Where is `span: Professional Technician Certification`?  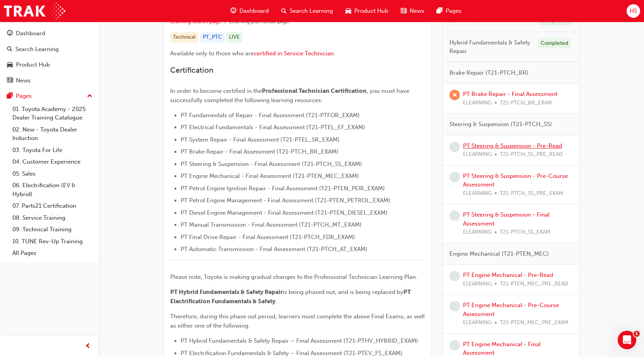
span: Professional Technician Certification is located at coordinates (314, 91).